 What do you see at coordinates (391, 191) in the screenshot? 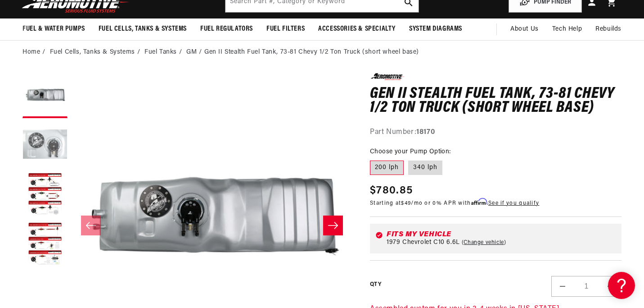
I see `span: $780.85` at bounding box center [391, 191].